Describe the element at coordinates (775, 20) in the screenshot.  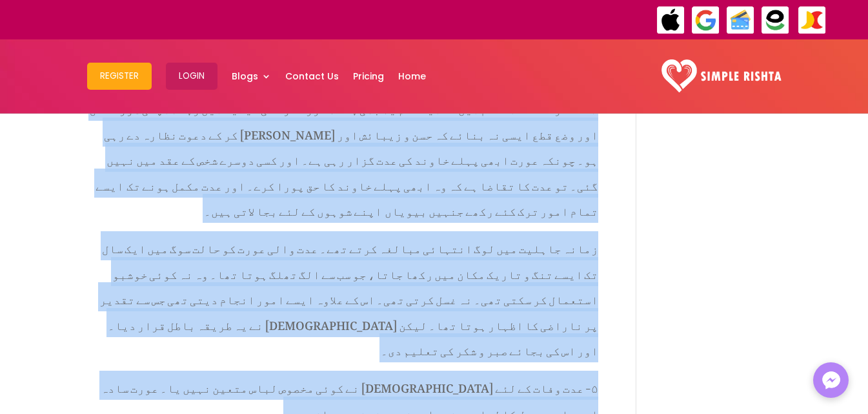
I see `img: EasyPaisa-icon` at that location.